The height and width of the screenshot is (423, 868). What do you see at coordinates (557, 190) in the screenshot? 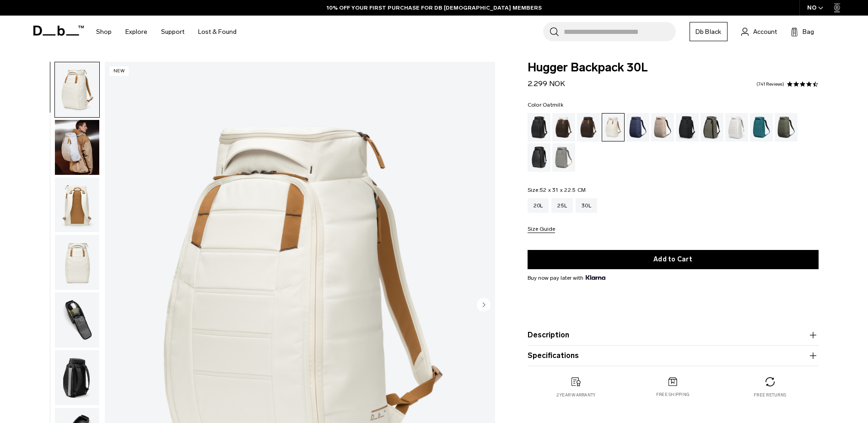
I see `legend: Size:` at bounding box center [557, 190].